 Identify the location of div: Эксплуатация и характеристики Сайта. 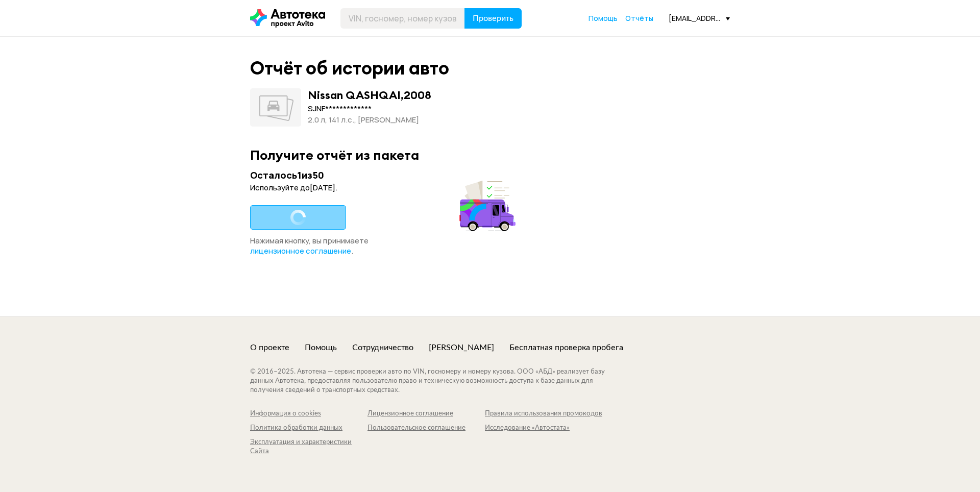
(309, 447).